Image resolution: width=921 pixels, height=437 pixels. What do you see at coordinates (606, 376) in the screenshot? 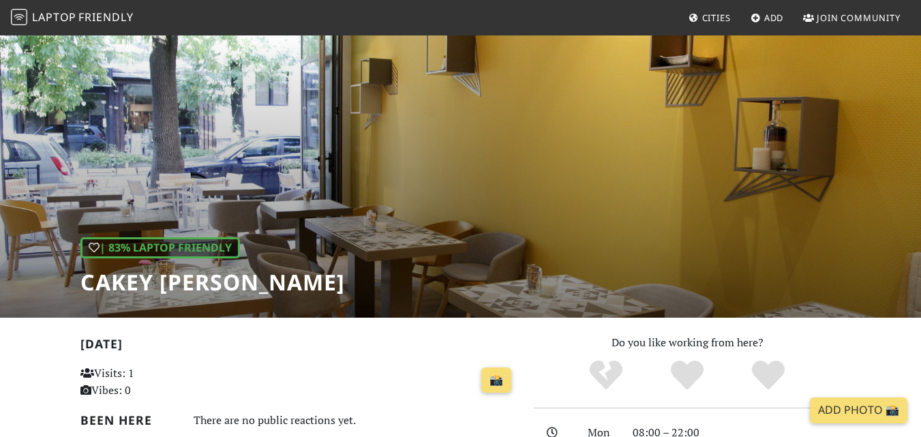
I see `div: No` at bounding box center [606, 376].